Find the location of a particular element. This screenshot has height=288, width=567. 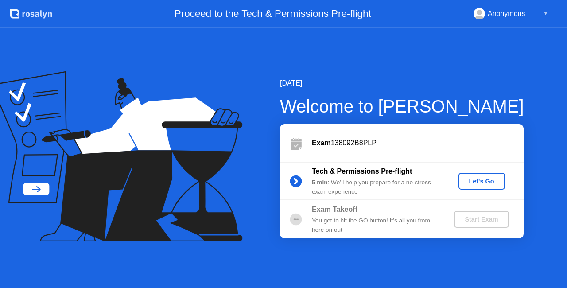

div: : We’ll help you prepare for a no-stress exam experience is located at coordinates (376, 187).